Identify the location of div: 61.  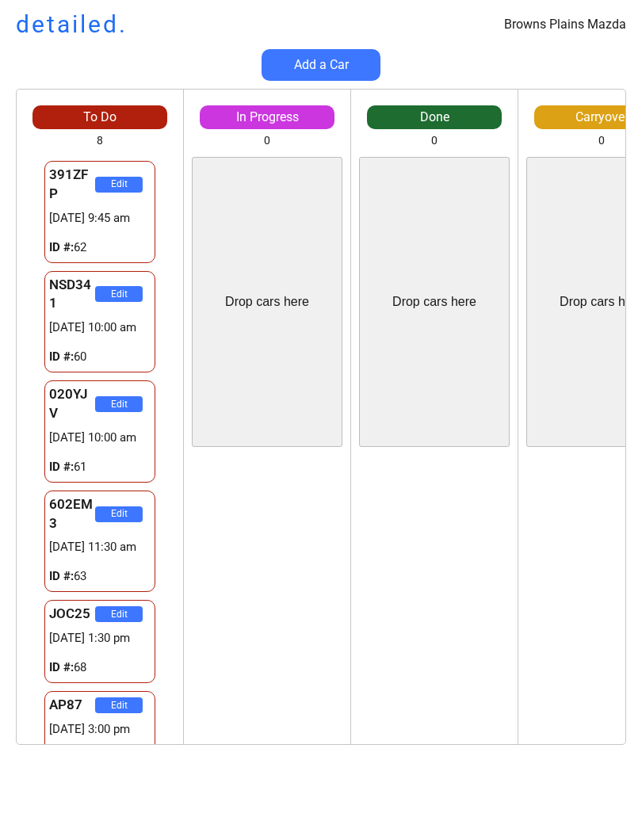
(100, 467).